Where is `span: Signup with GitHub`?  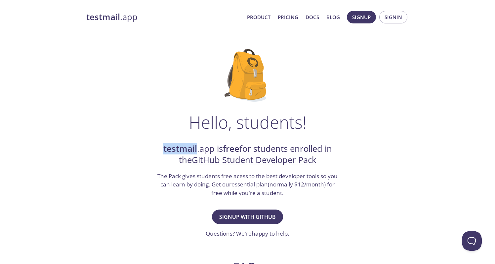
span: Signup with GitHub is located at coordinates (247, 217).